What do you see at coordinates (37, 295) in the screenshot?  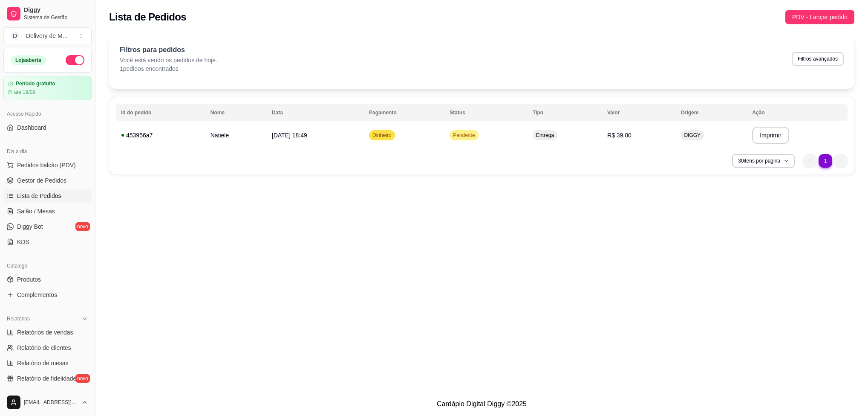 I see `span: Complementos` at bounding box center [37, 295].